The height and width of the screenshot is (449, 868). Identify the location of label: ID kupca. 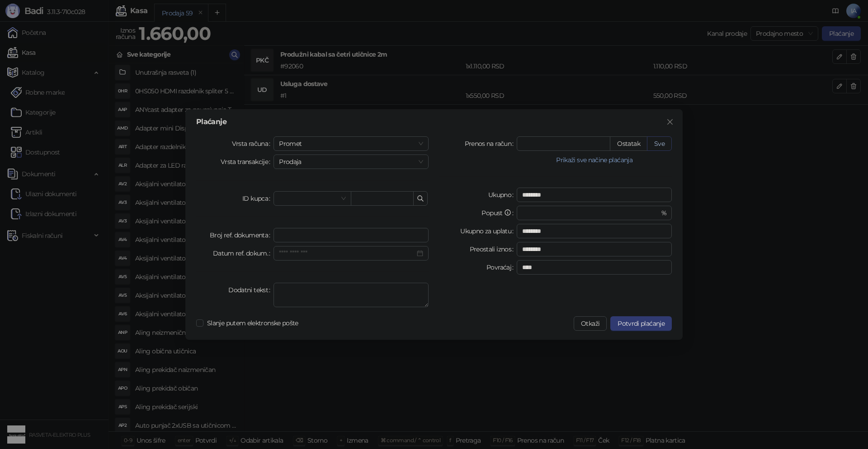
(258, 198).